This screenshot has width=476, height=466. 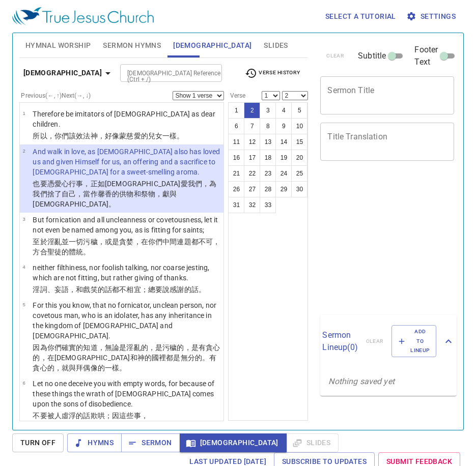 What do you see at coordinates (23, 151) in the screenshot?
I see `span: 2` at bounding box center [23, 151].